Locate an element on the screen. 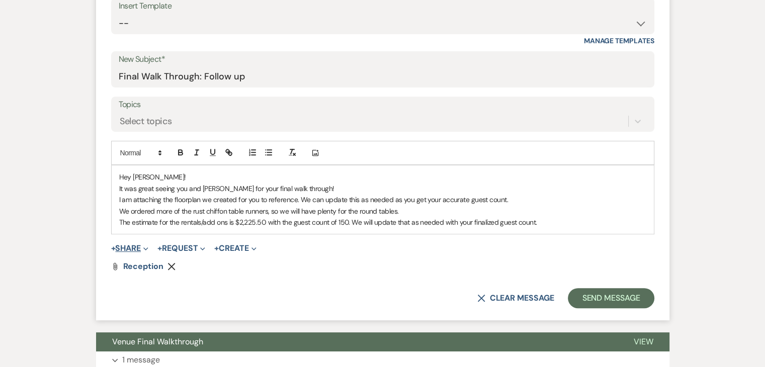  span: Venue Final Walkthrough is located at coordinates (157, 341).